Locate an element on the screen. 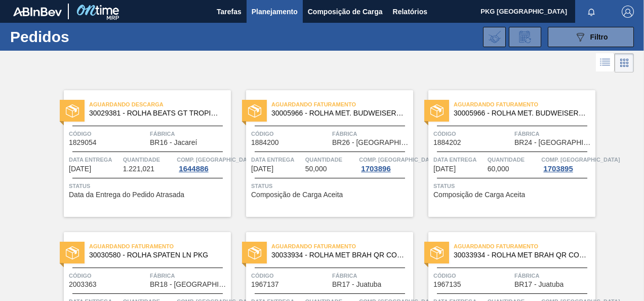 The width and height of the screenshot is (644, 301). span: 1829054 is located at coordinates (83, 142).